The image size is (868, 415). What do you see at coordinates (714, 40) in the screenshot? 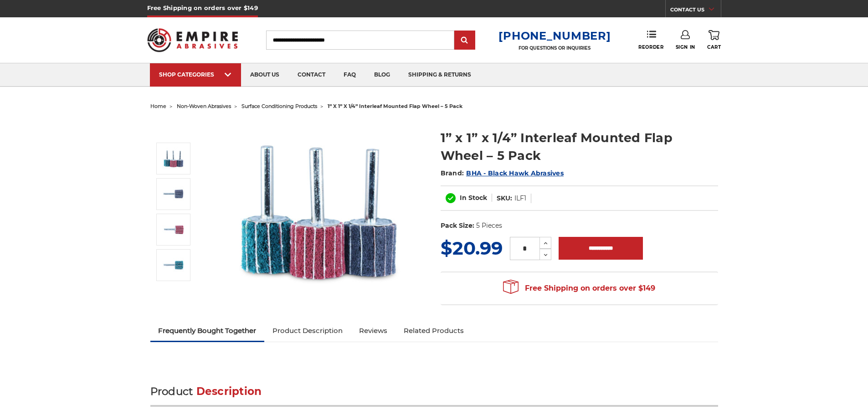
I see `a: Cart` at bounding box center [714, 40].